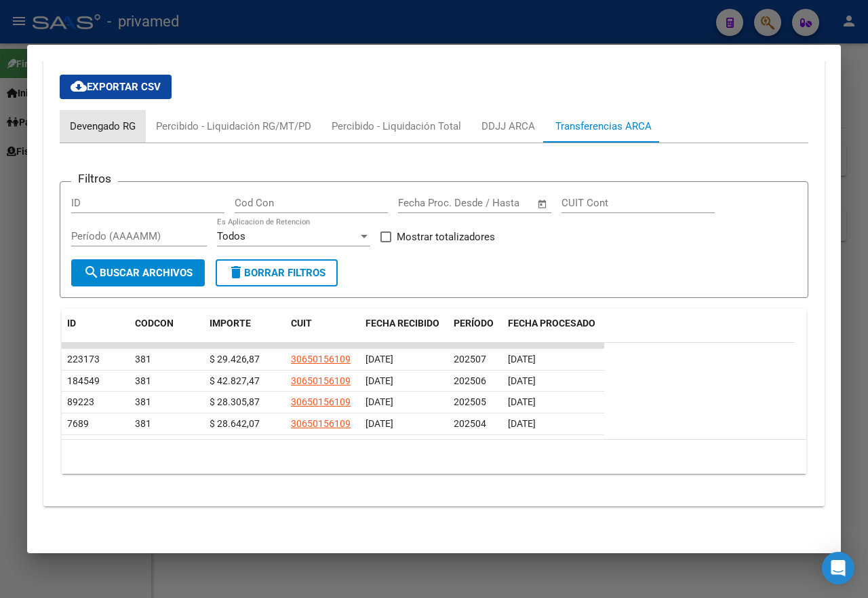 The height and width of the screenshot is (598, 868). Describe the element at coordinates (543, 204) in the screenshot. I see `button: Open calendar` at that location.